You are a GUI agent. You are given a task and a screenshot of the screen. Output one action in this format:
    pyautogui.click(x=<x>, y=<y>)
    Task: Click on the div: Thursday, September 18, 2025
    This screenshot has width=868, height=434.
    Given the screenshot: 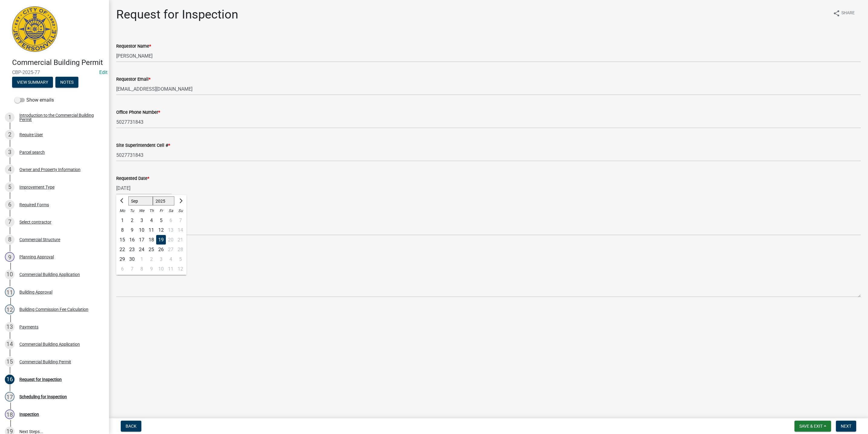 What is the action you would take?
    pyautogui.click(x=152, y=240)
    